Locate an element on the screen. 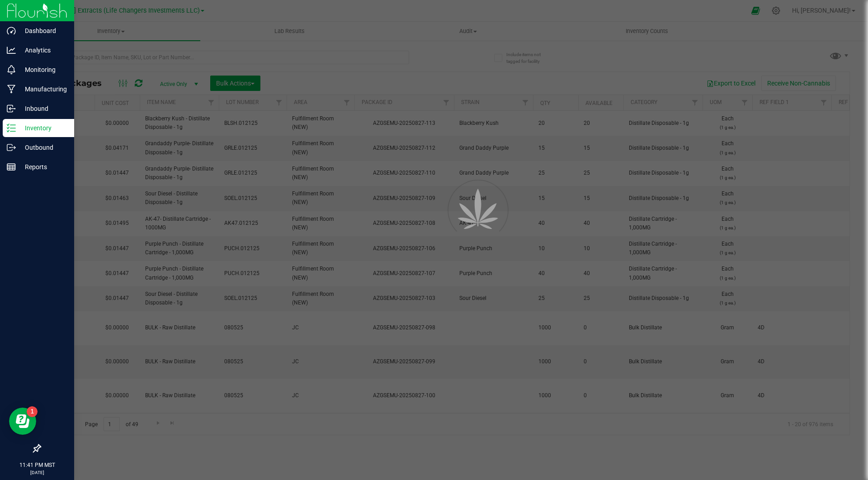 This screenshot has width=868, height=480. p: Reports is located at coordinates (43, 167).